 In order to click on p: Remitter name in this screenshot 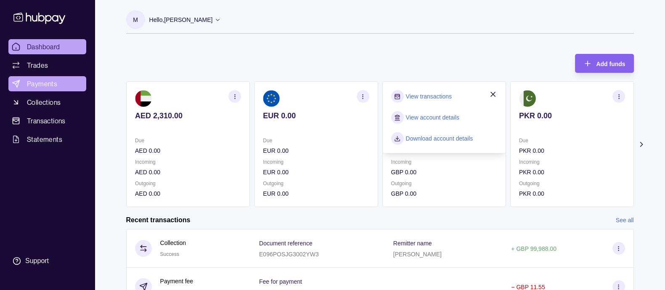, I will do `click(412, 243)`.